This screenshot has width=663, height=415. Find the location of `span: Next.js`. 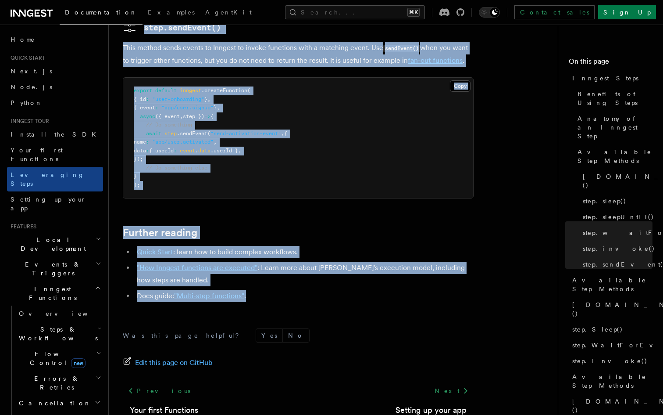

span: Next.js is located at coordinates (31, 71).